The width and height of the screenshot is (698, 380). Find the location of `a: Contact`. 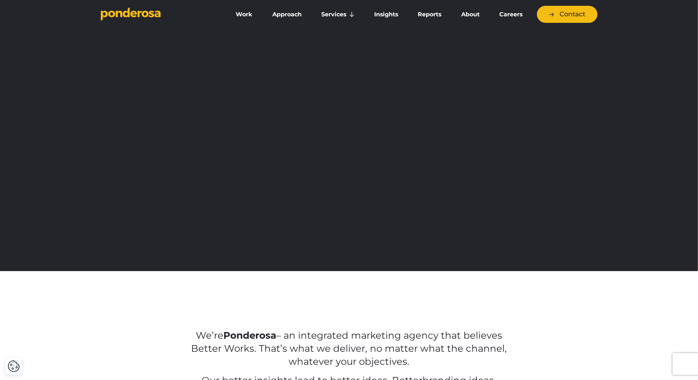

a: Contact is located at coordinates (567, 14).